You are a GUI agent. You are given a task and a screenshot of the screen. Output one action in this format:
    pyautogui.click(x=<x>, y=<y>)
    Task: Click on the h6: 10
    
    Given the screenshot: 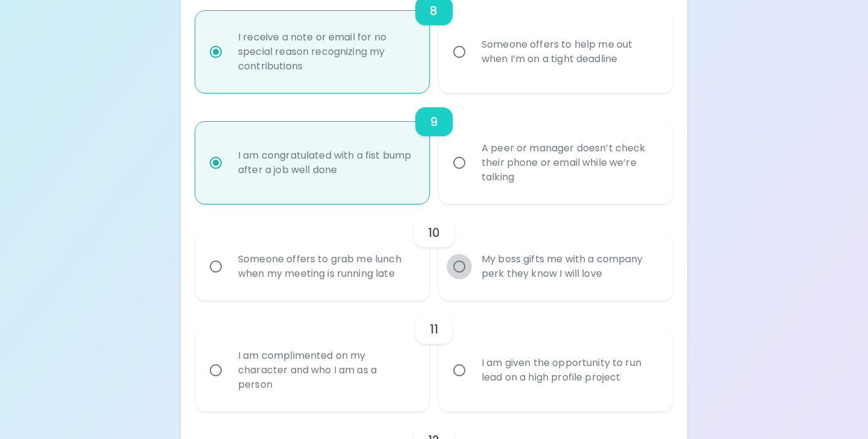 What is the action you would take?
    pyautogui.click(x=434, y=233)
    